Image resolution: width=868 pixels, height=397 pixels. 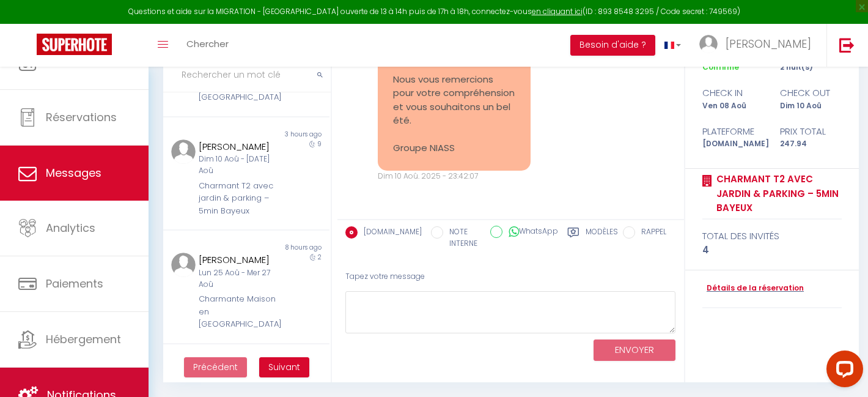 I want to click on button: Open LiveChat chat widget, so click(x=28, y=24).